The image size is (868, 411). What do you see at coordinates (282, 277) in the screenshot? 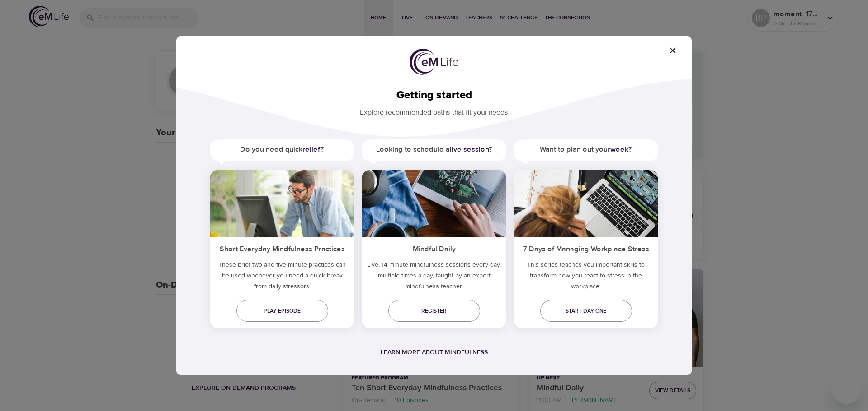
I see `h5: These brief two and five-minute practices can be used whenever you need a quick break from daily ...` at bounding box center [282, 277].